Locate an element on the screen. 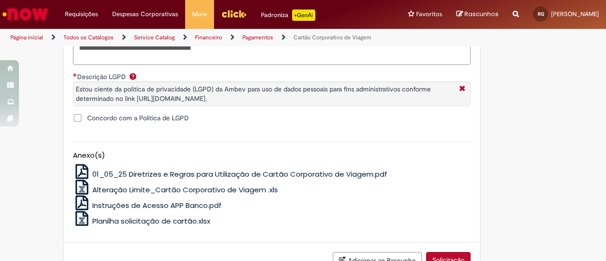 The image size is (606, 261). img: click_logo_yellow_360x200.png is located at coordinates (234, 14).